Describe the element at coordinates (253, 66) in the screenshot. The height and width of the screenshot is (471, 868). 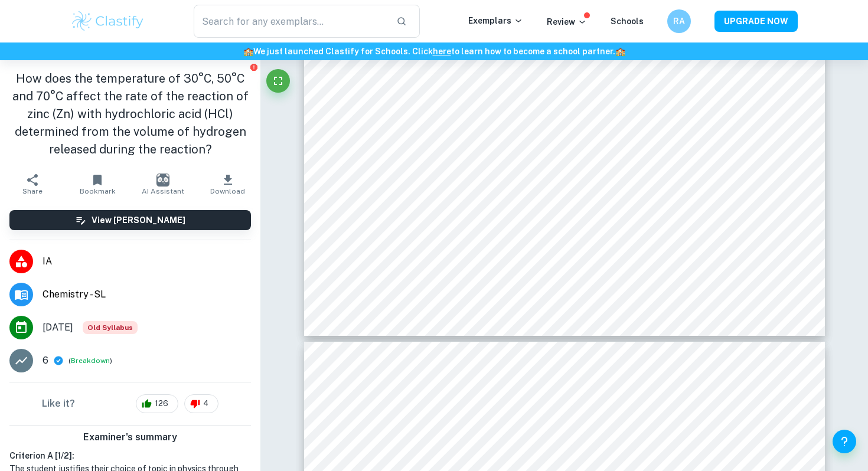
I see `button: Report issue` at that location.